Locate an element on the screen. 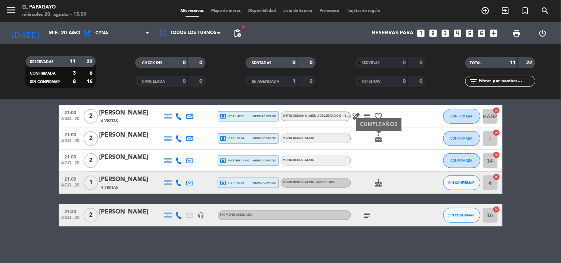  span: CHECK INS is located at coordinates (152, 63).